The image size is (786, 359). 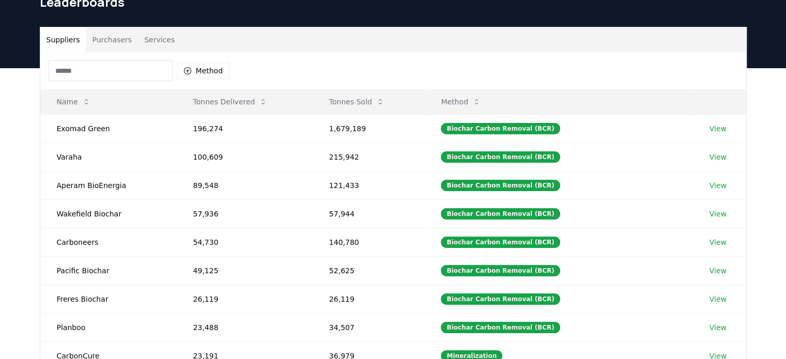 I want to click on td: Pacific Biochar, so click(x=109, y=270).